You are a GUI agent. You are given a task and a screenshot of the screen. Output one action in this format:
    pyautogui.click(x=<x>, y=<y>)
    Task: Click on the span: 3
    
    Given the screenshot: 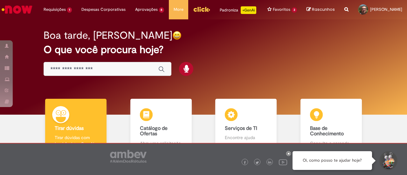 What is the action you would take?
    pyautogui.click(x=294, y=10)
    